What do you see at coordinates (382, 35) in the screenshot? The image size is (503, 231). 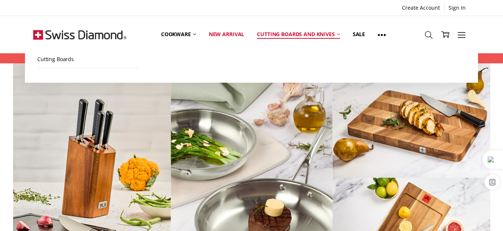 I see `a: Show All` at bounding box center [382, 35].